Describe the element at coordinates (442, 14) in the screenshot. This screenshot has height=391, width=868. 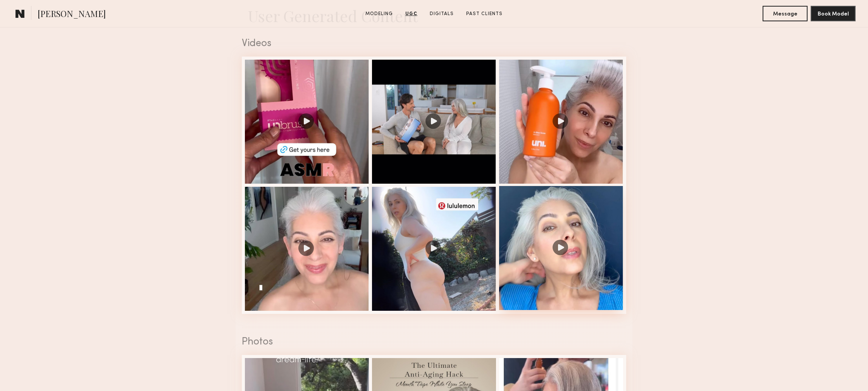
I see `a: Digitals` at that location.